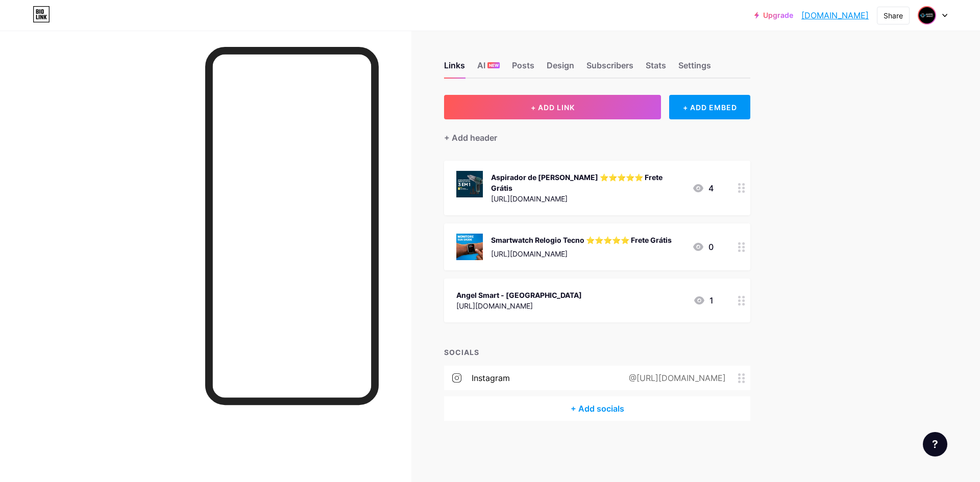  Describe the element at coordinates (471, 137) in the screenshot. I see `div: + Add header` at that location.